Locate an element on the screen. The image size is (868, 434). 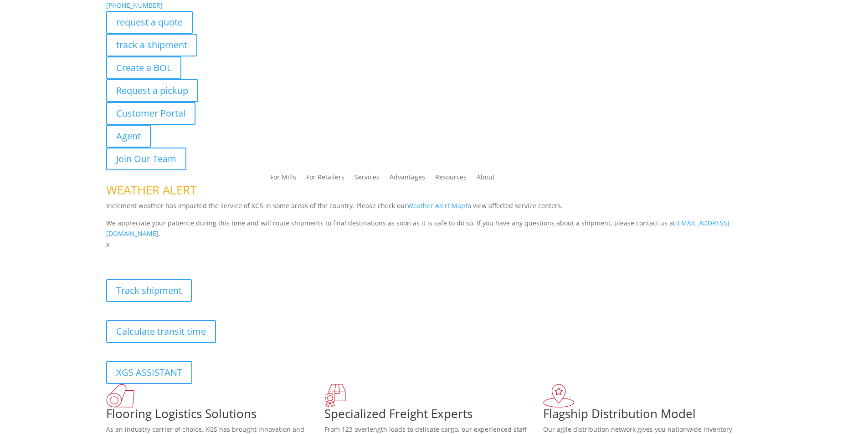
a: About is located at coordinates (486, 180).